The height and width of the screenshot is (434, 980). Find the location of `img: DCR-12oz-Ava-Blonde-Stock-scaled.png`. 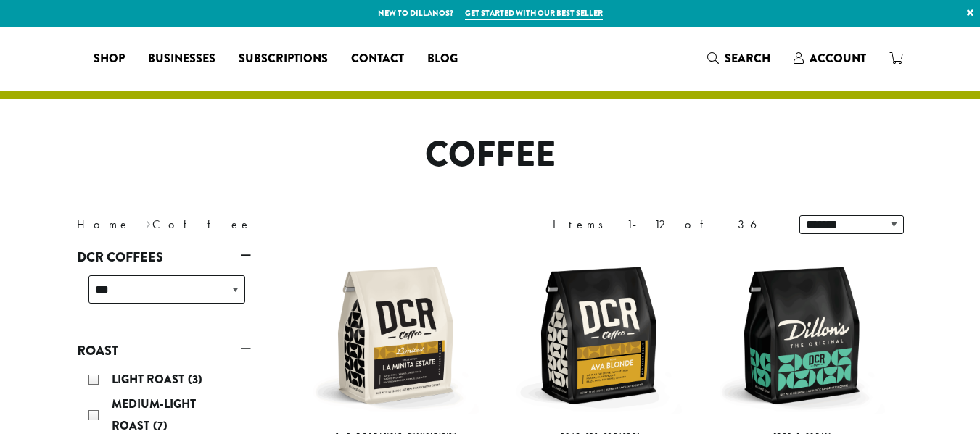

img: DCR-12oz-Ava-Blonde-Stock-scaled.png is located at coordinates (599, 335).